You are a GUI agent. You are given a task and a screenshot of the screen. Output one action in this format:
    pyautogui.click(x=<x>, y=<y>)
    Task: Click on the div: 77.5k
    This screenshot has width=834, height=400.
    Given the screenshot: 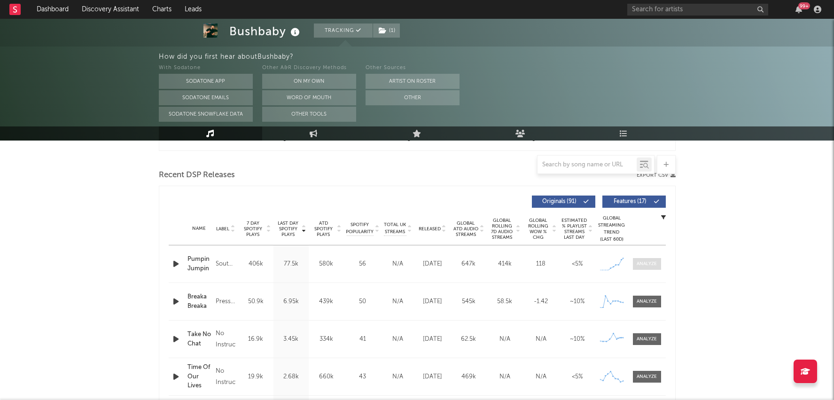 What is the action you would take?
    pyautogui.click(x=291, y=264)
    